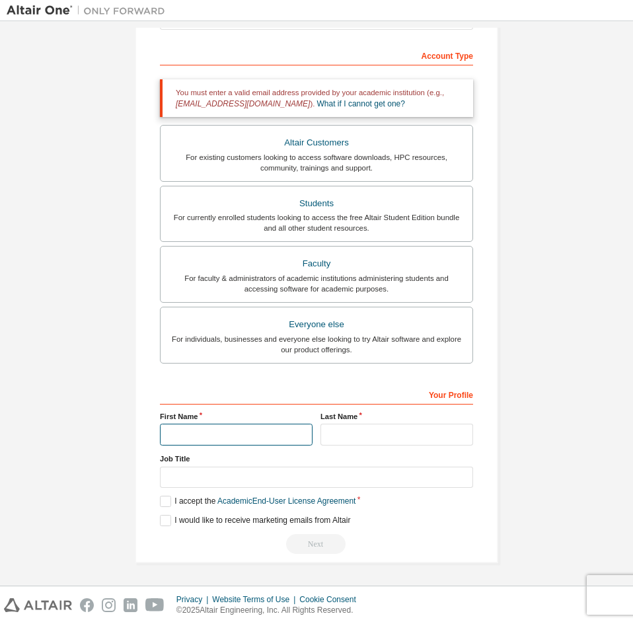  Describe the element at coordinates (331, 599) in the screenshot. I see `div: Cookie Consent` at that location.